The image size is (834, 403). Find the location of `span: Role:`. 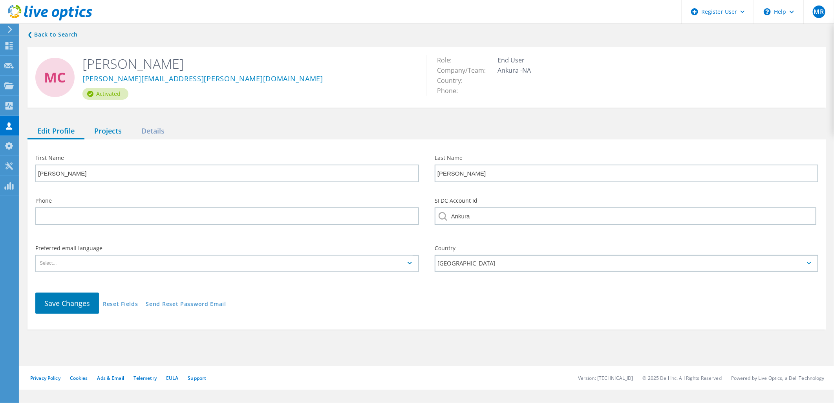

span: Role: is located at coordinates (448, 60).